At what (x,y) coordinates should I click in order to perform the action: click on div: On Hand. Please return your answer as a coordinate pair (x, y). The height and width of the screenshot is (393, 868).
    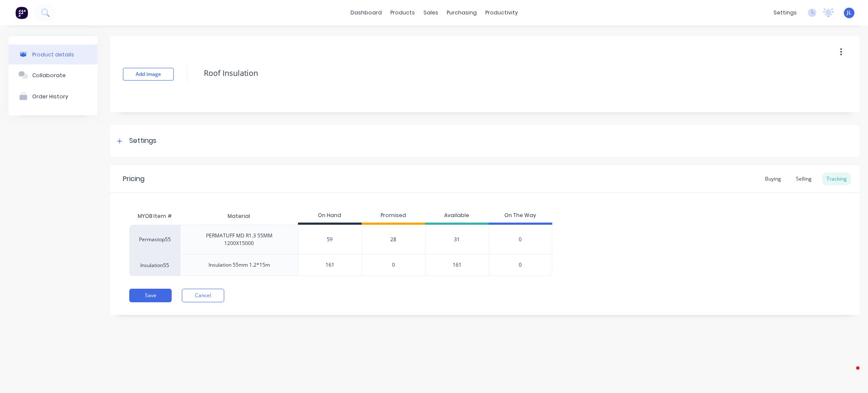
    Looking at the image, I should click on (330, 216).